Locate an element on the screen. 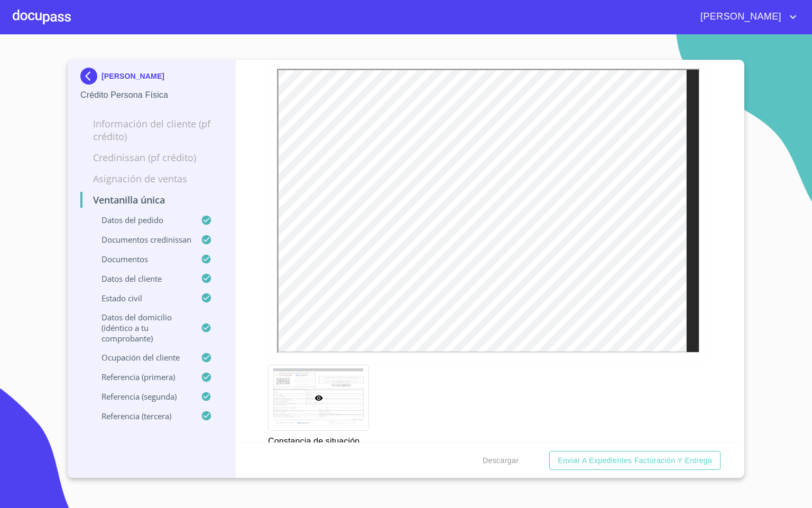  img: Docupass spot blue is located at coordinates (91, 76).